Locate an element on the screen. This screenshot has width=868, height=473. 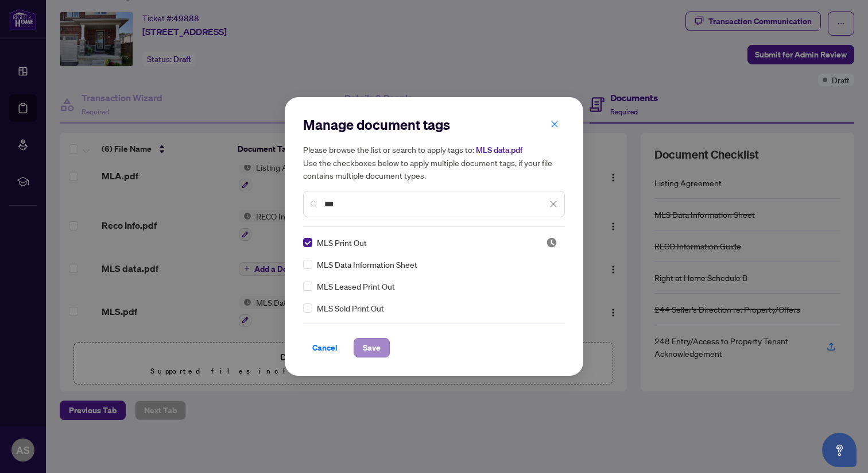
span: MLS Data Information Sheet is located at coordinates (367, 264).